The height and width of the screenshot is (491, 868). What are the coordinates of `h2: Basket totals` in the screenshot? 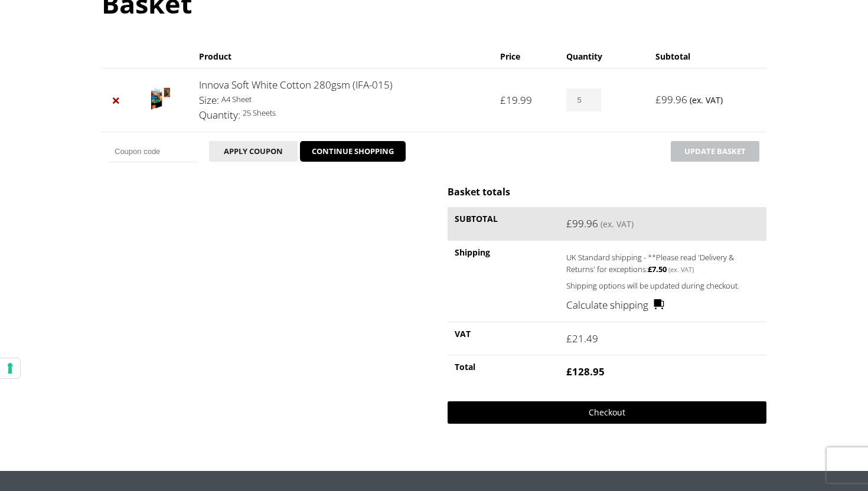 It's located at (607, 192).